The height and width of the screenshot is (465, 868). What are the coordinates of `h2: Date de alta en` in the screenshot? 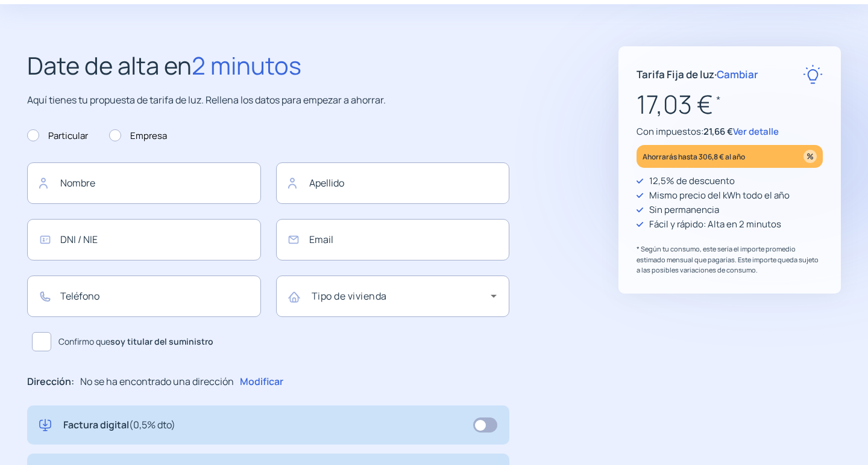 It's located at (268, 66).